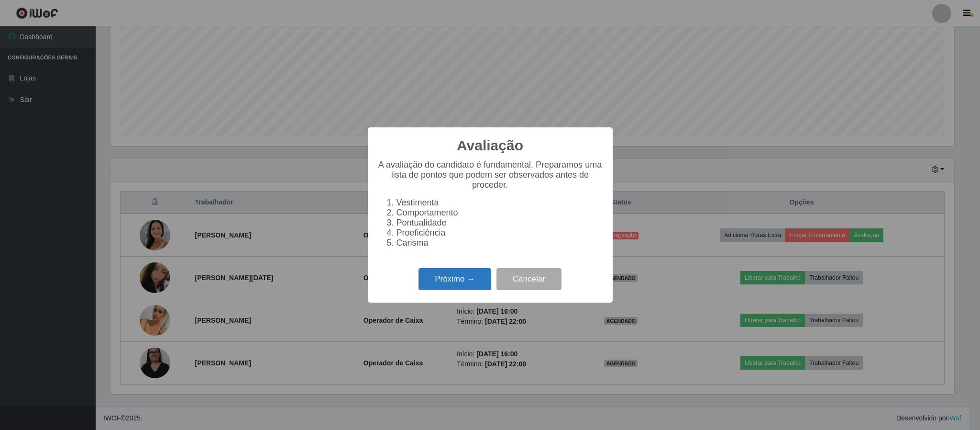  I want to click on button: Próximo →, so click(455, 279).